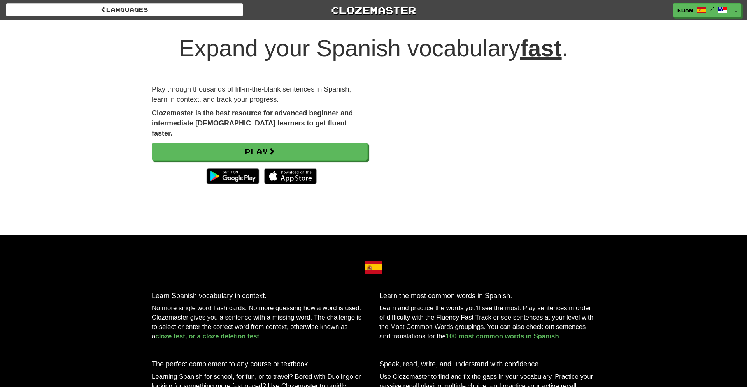 The width and height of the screenshot is (747, 387). Describe the element at coordinates (260, 364) in the screenshot. I see `h3: The perfect complement to any course or textbook.` at that location.